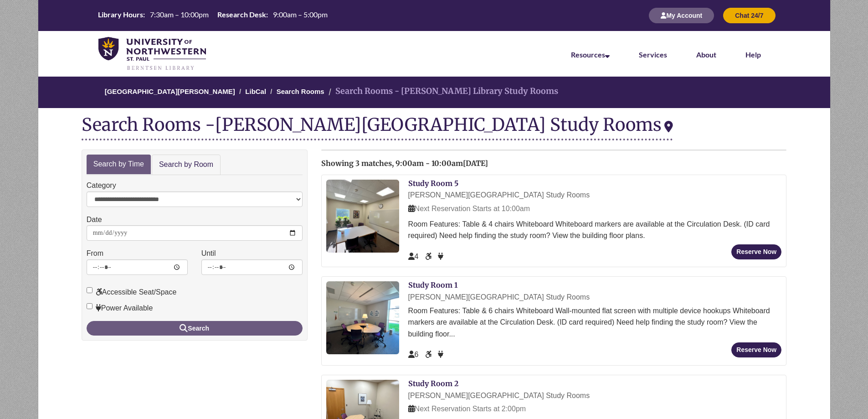  I want to click on nav: Breadcrumb, so click(434, 92).